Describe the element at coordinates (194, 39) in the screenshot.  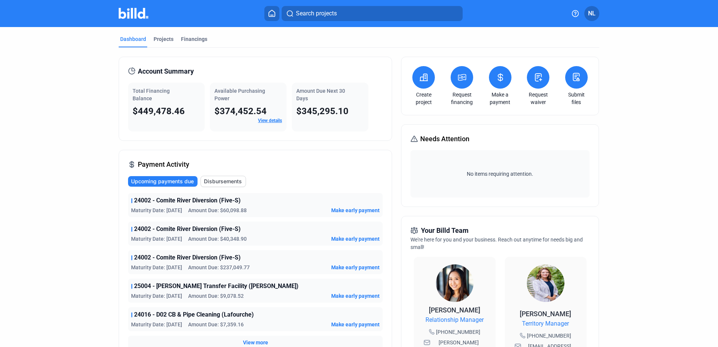
I see `div: Financings` at that location.